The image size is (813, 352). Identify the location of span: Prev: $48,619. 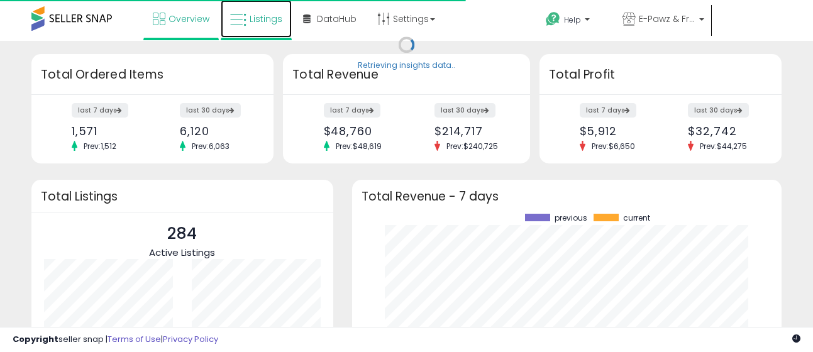
(358, 146).